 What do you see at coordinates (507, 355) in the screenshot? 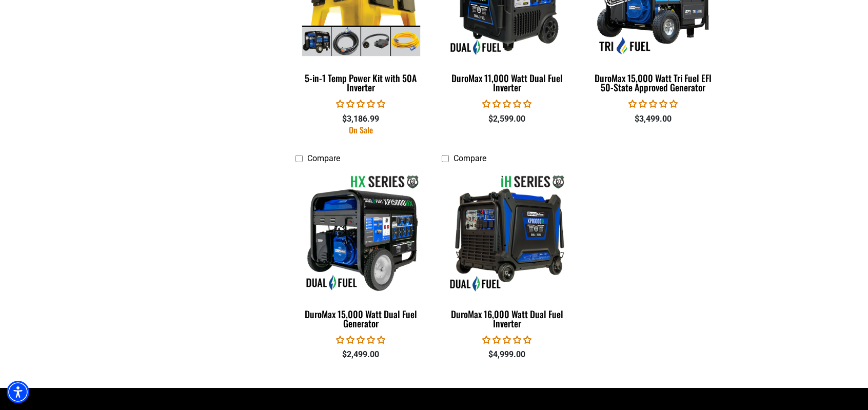
I see `div: $4,999.00` at bounding box center [507, 355].